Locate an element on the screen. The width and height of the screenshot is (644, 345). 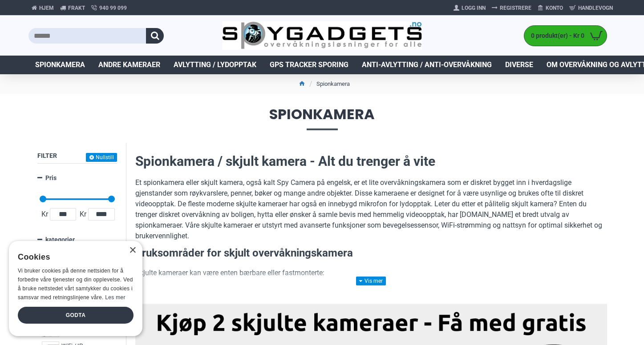
li: Disse kan tas med overalt og brukes til skjult filming i situasjoner der diskresjon er nødvendig ... is located at coordinates (380, 294).